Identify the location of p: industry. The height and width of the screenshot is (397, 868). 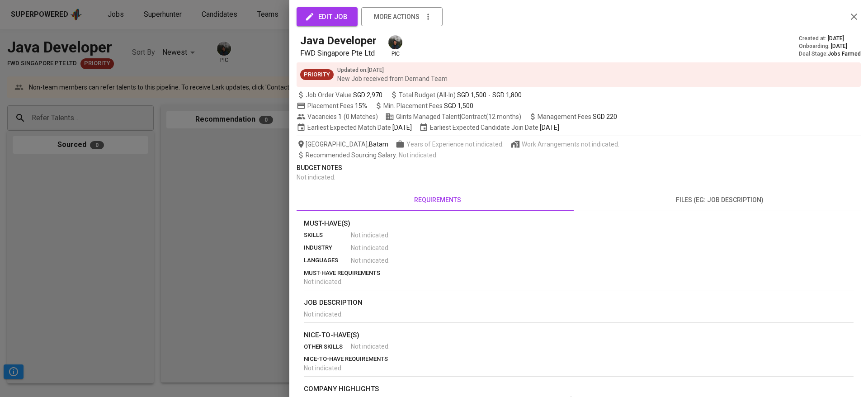
(327, 248).